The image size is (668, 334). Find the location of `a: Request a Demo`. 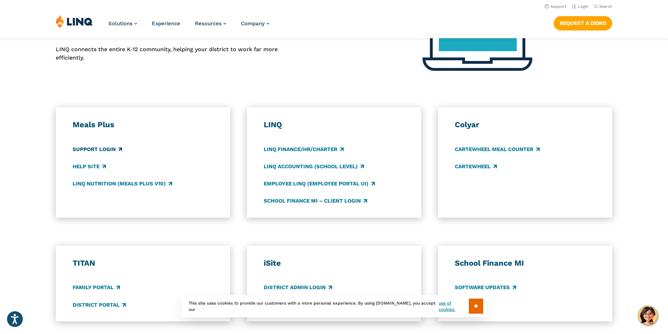

a: Request a Demo is located at coordinates (583, 23).